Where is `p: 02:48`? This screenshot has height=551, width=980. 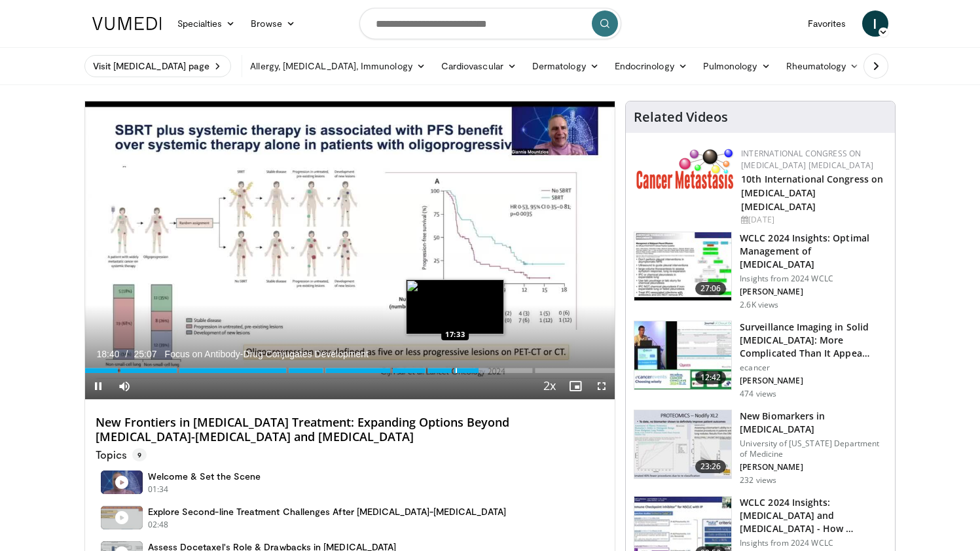 p: 02:48 is located at coordinates (158, 525).